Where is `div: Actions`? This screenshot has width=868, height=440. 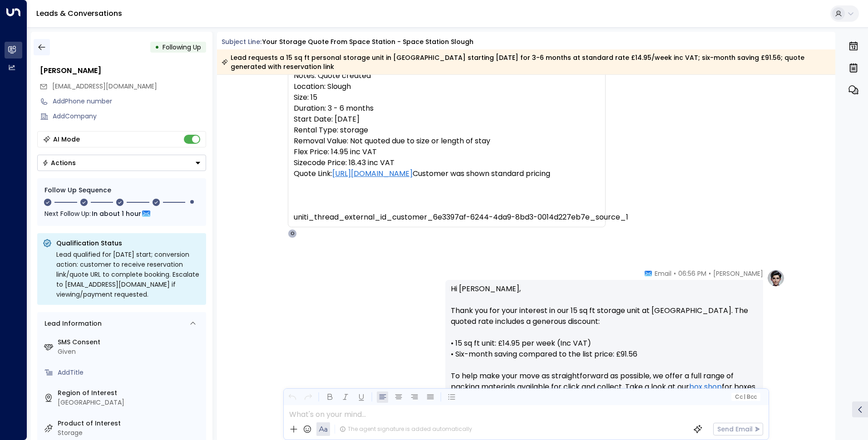
div: Actions is located at coordinates (59, 163).